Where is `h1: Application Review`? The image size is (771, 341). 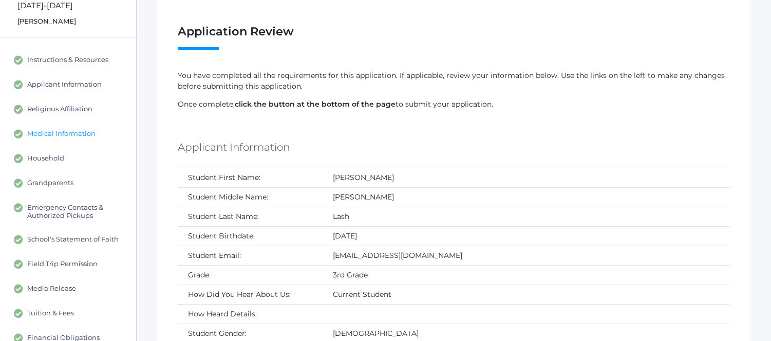
h1: Application Review is located at coordinates (453, 37).